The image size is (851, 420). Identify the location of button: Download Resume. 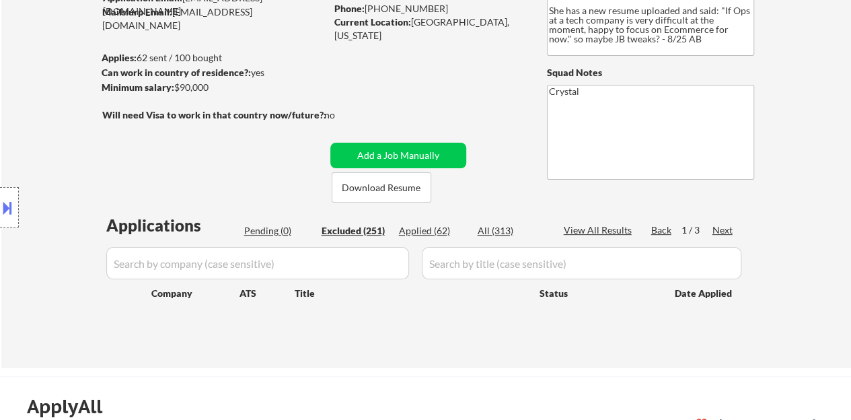
(382, 187).